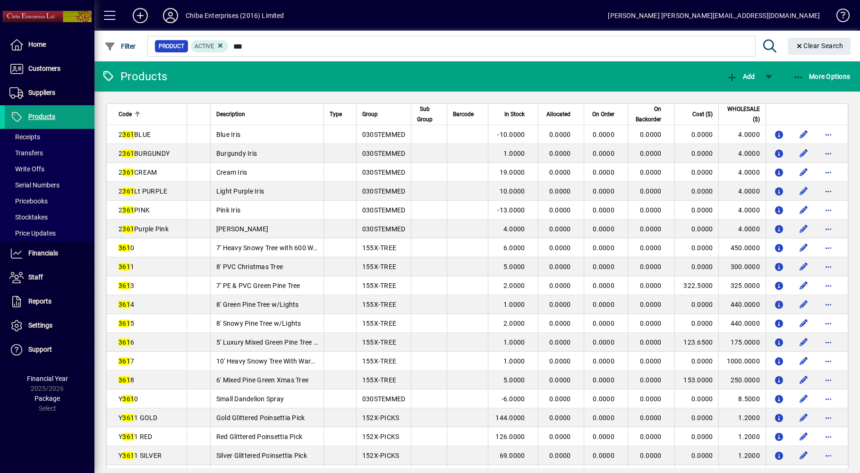 This screenshot has width=860, height=473. What do you see at coordinates (126, 380) in the screenshot?
I see `span: 8` at bounding box center [126, 380].